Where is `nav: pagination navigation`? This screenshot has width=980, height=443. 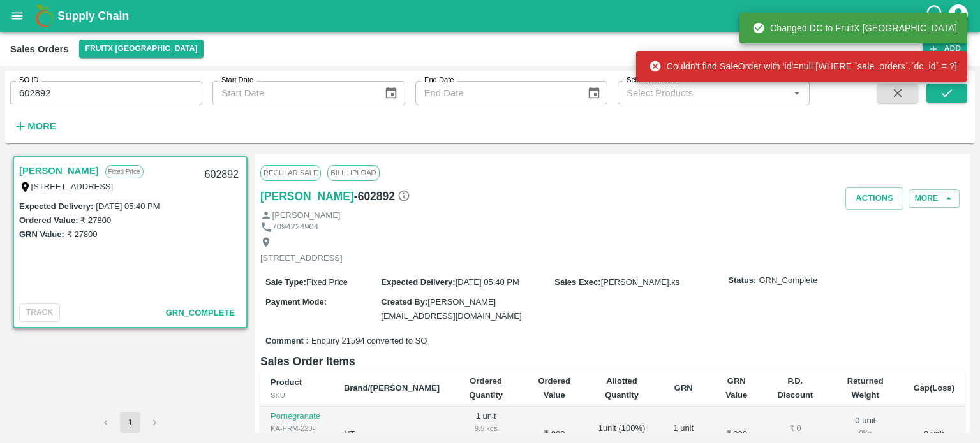
nav: pagination navigation is located at coordinates (130, 423).